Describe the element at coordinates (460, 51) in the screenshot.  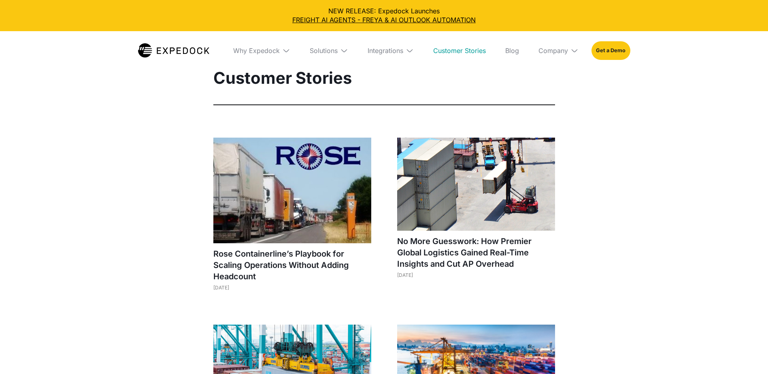
I see `a: Customer Stories` at that location.